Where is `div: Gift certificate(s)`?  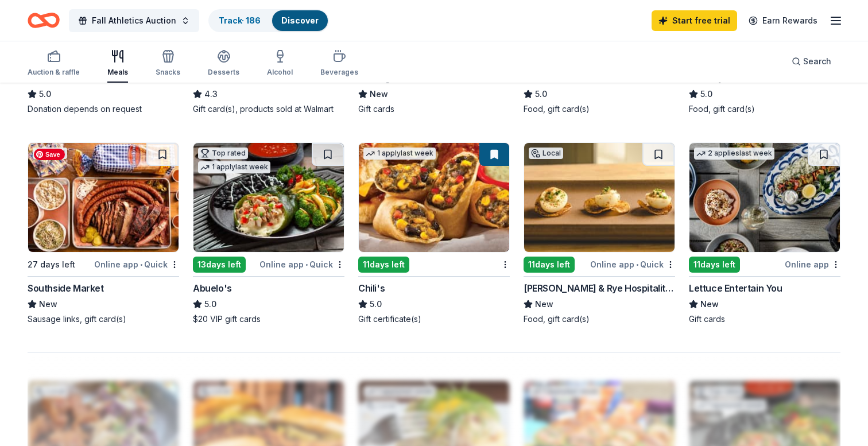 div: Gift certificate(s) is located at coordinates (434, 320).